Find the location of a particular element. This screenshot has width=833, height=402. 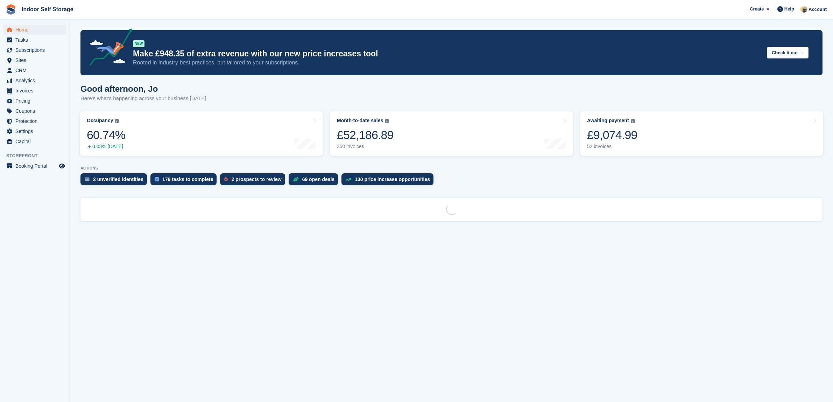

img: price-adjustments-announcement-icon-8257ccfd72463d97f412b2fc003d46551f7dbcb40ab6d574587a9cd5c0d94... is located at coordinates (108, 48).